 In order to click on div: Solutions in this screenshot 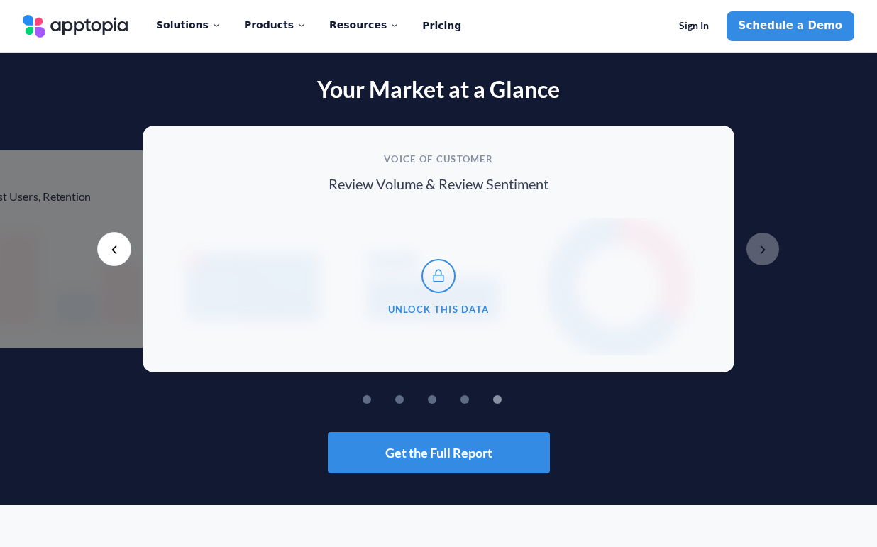, I will do `click(189, 25)`.